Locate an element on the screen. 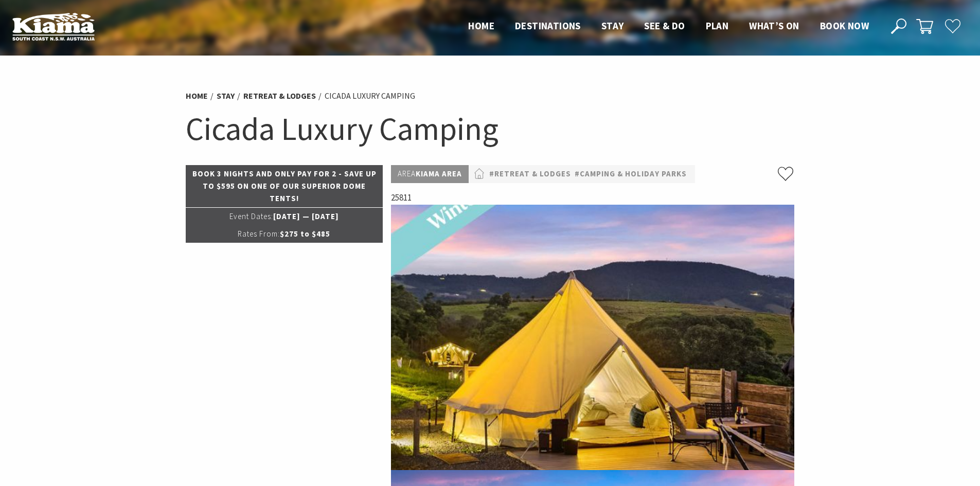 This screenshot has height=486, width=980. a: Retreat & Lodges is located at coordinates (279, 96).